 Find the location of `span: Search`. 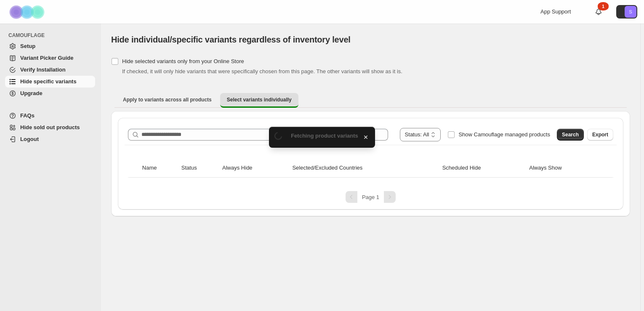

span: Search is located at coordinates (570, 134).